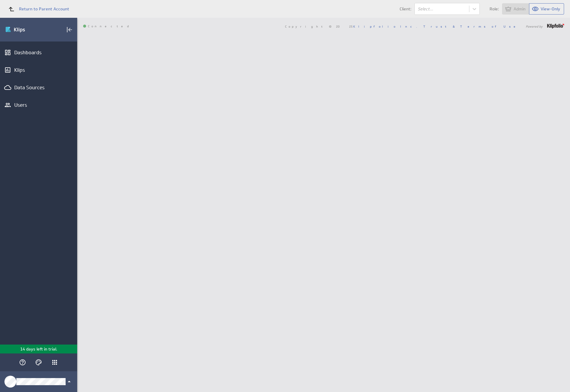 The image size is (570, 392). What do you see at coordinates (38, 70) in the screenshot?
I see `div: Klips` at bounding box center [38, 70].